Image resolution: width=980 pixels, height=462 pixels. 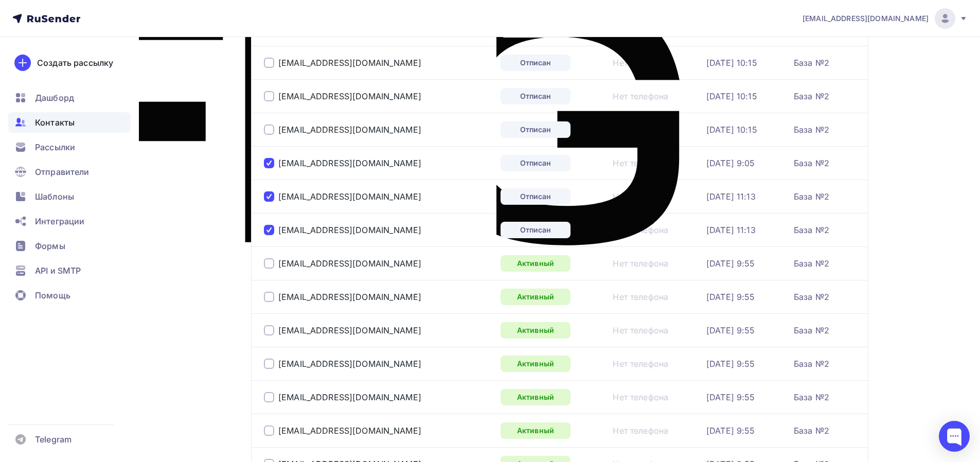 What do you see at coordinates (55, 147) in the screenshot?
I see `span: Рассылки` at bounding box center [55, 147].